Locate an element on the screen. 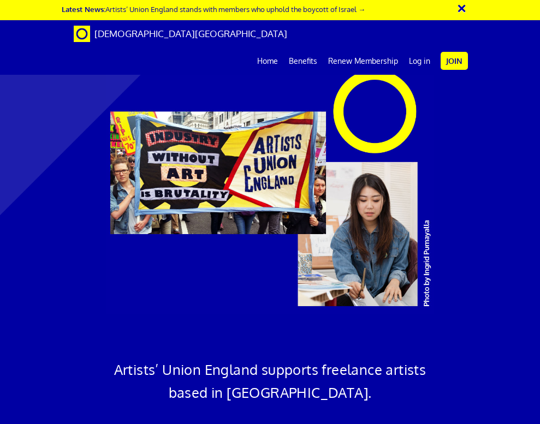 Image resolution: width=540 pixels, height=424 pixels. a: Home is located at coordinates (267, 61).